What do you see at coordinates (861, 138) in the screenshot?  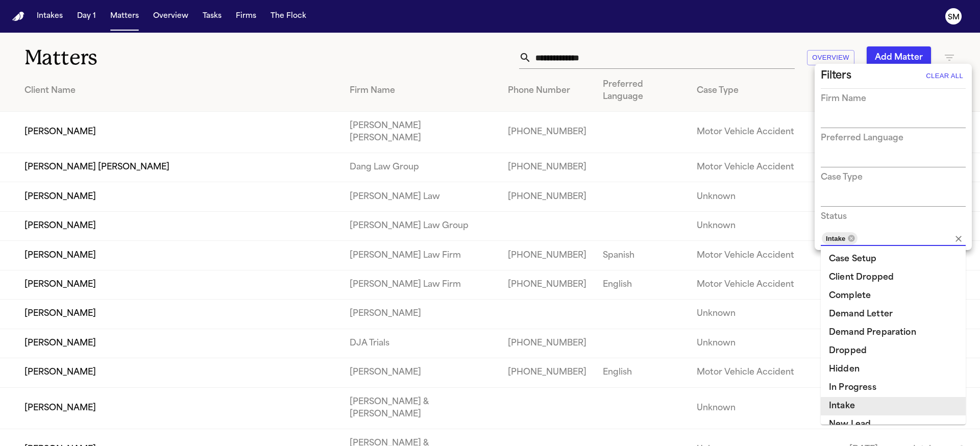 I see `h3: Preferred Language` at bounding box center [861, 138].